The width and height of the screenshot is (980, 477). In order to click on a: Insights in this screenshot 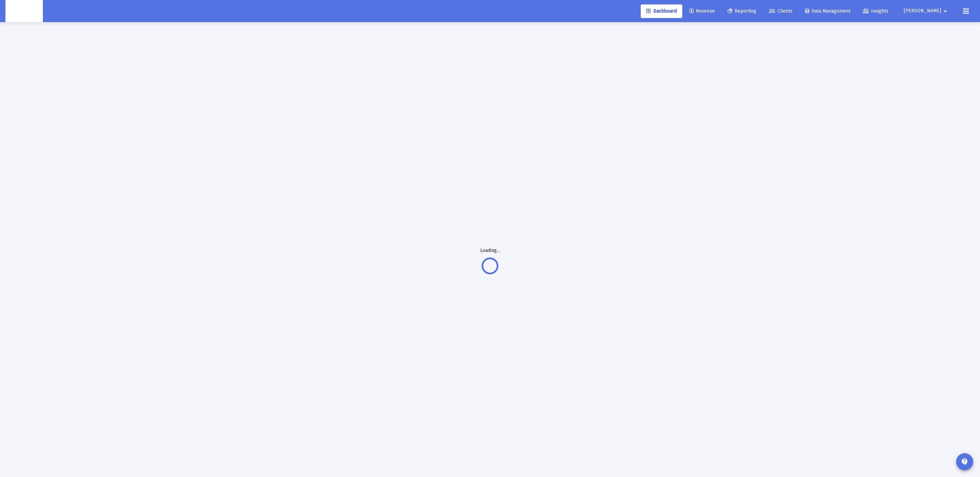, I will do `click(876, 11)`.